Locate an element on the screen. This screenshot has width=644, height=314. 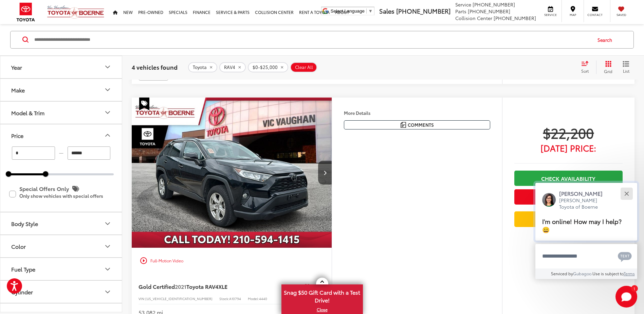
span: Contact is located at coordinates (595, 15).